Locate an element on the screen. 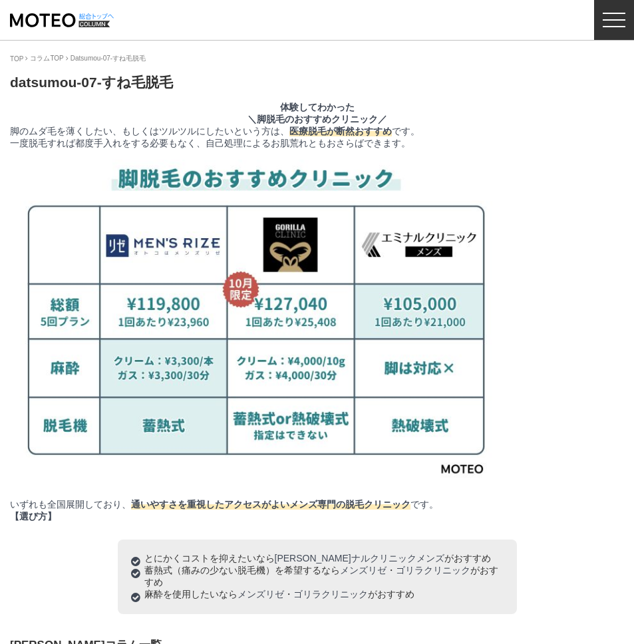 Image resolution: width=634 pixels, height=644 pixels. img: MOTEO is located at coordinates (61, 20).